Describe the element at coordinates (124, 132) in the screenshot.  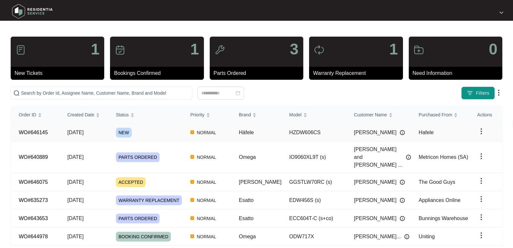
I see `span: NEW` at that location.